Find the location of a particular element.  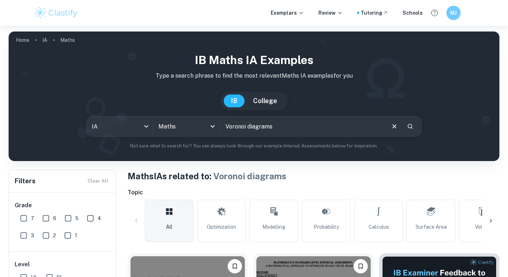

span: 6 is located at coordinates (54, 219).